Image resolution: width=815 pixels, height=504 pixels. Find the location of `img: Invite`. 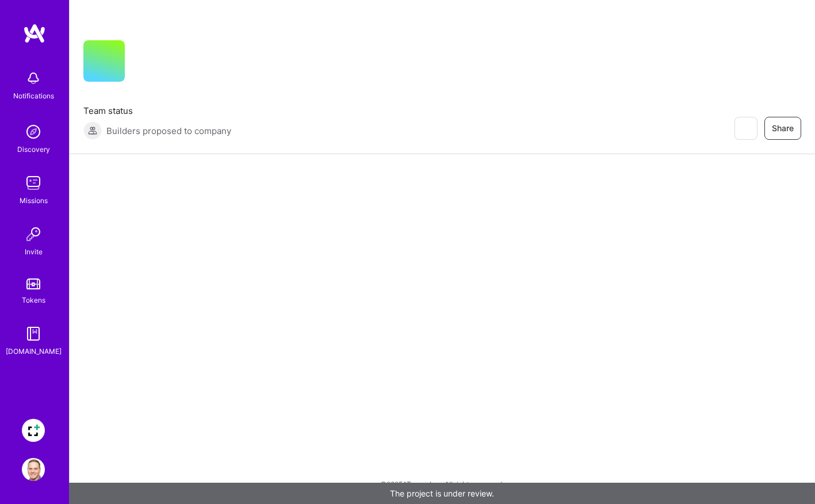

img: Invite is located at coordinates (34, 234).